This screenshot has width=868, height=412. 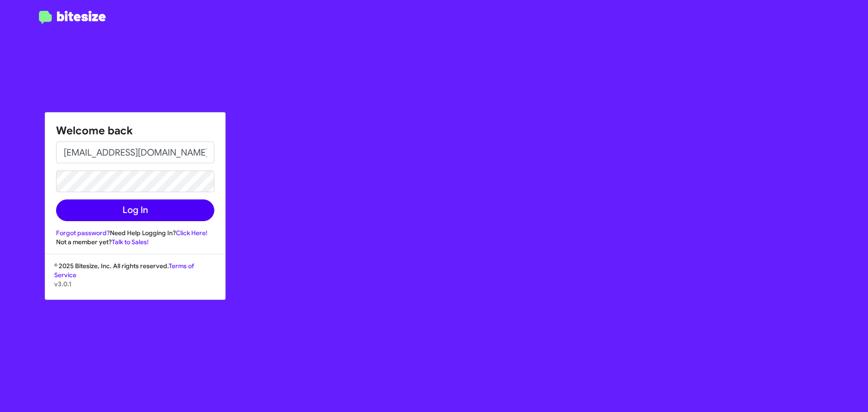 What do you see at coordinates (130, 241) in the screenshot?
I see `a: Talk to Sales!` at bounding box center [130, 241].